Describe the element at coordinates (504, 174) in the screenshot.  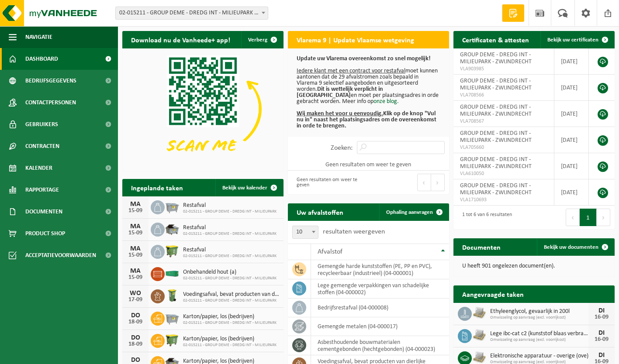
I see `span: VLA610050` at that location.